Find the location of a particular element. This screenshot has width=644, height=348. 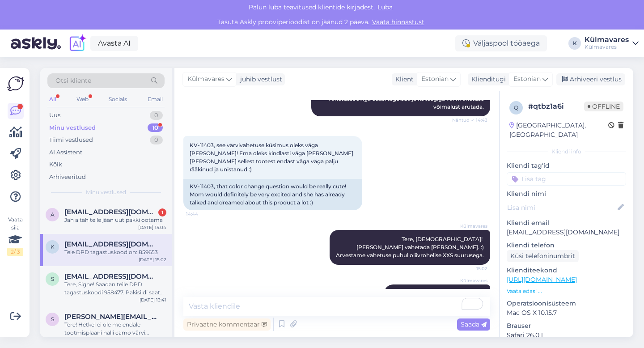

a: KülmavaresKülmavares is located at coordinates (611, 43).